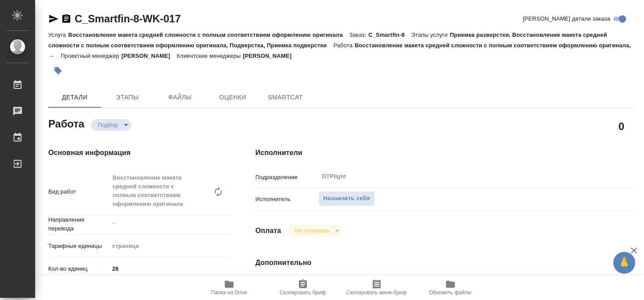 The image size is (644, 300). I want to click on h4: Основная информация, so click(134, 153).